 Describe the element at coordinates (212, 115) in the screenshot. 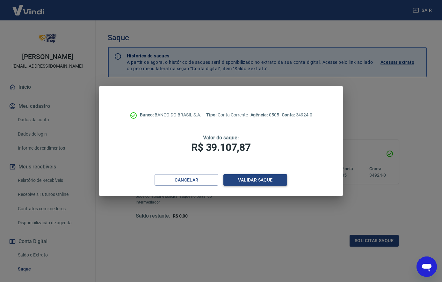

I see `span: Tipo:` at that location.